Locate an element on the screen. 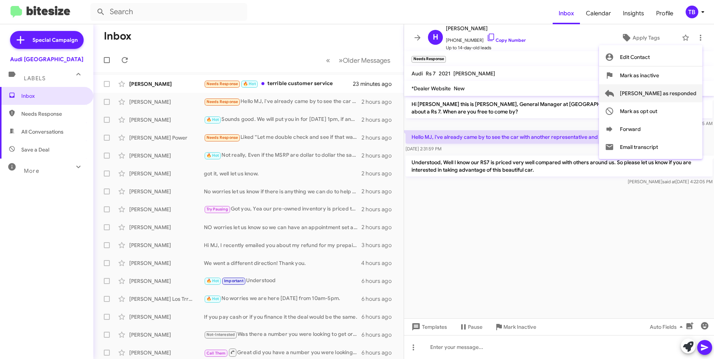 This screenshot has width=714, height=359. span: Mark as opt out is located at coordinates (638, 111).